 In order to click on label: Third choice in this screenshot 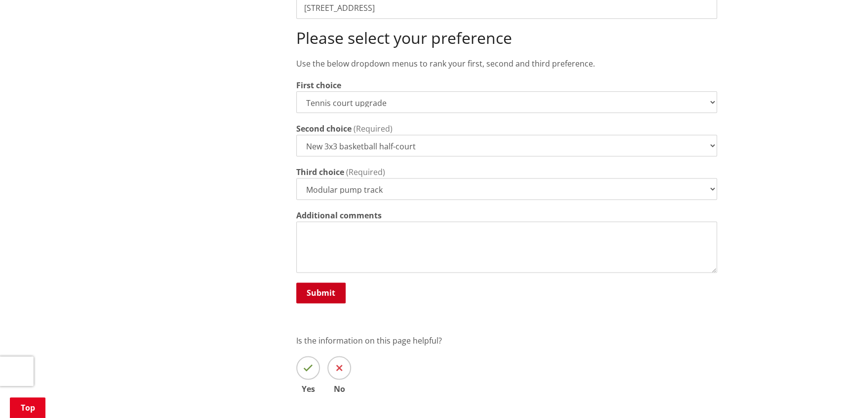, I will do `click(320, 172)`.